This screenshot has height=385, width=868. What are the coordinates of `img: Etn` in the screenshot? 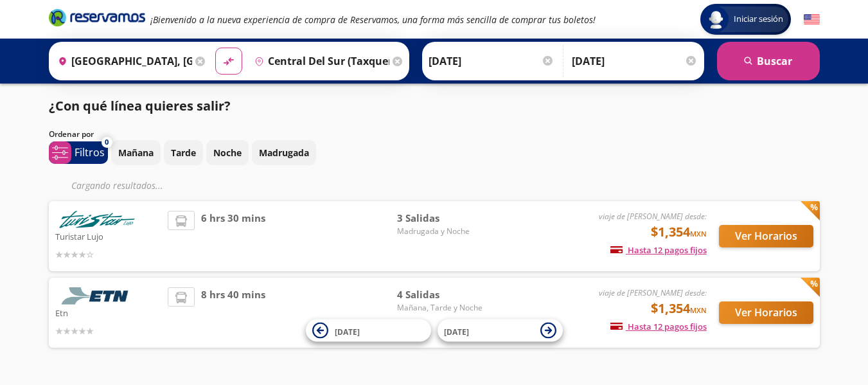 It's located at (97, 296).